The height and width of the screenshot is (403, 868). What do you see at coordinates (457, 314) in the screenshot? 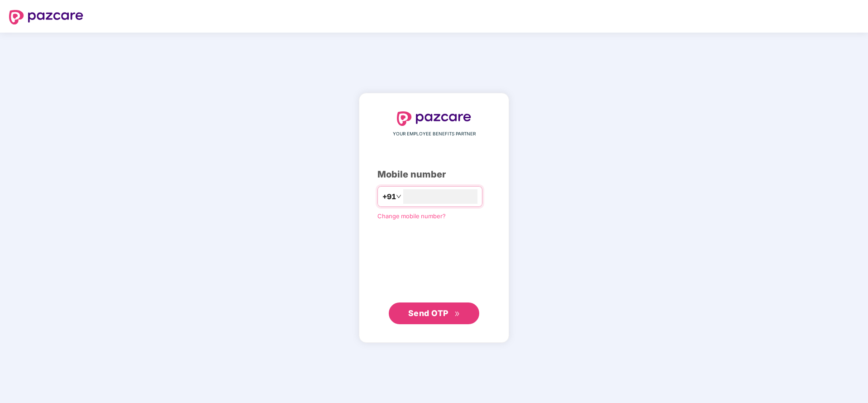
I see `span: double-right` at bounding box center [457, 314].